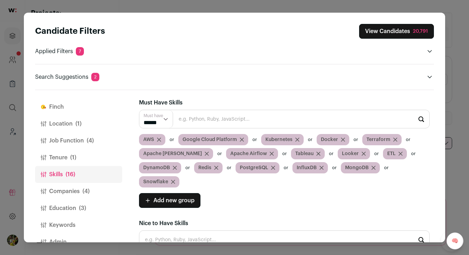 This screenshot has height=255, width=469. What do you see at coordinates (254, 167) in the screenshot?
I see `span: PostgreSQL` at bounding box center [254, 167].